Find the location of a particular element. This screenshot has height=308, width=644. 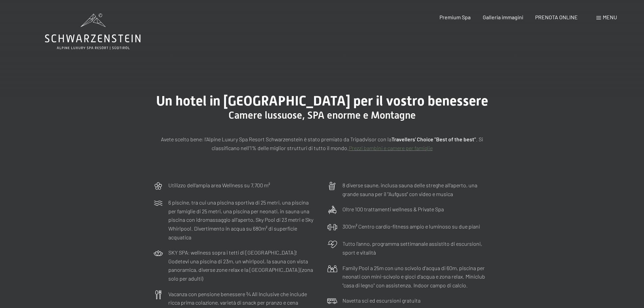

p: 300m² Centro cardio-fitness ampio e luminoso su due piani is located at coordinates (411, 226).